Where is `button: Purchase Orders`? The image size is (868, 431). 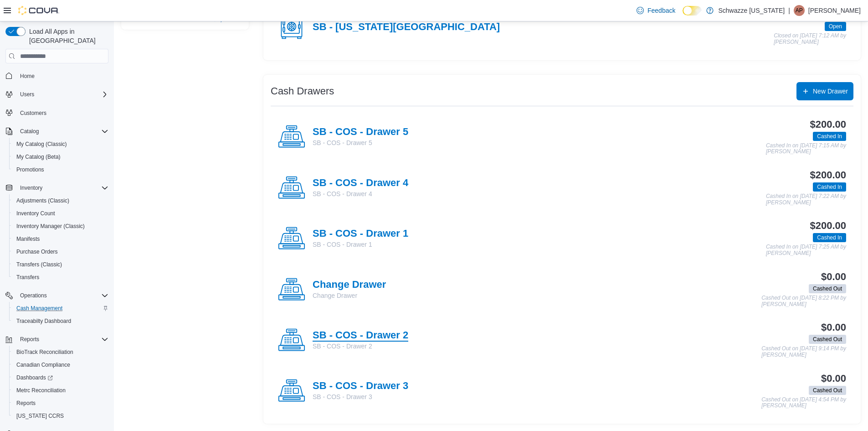
button: Purchase Orders is located at coordinates (61, 252).